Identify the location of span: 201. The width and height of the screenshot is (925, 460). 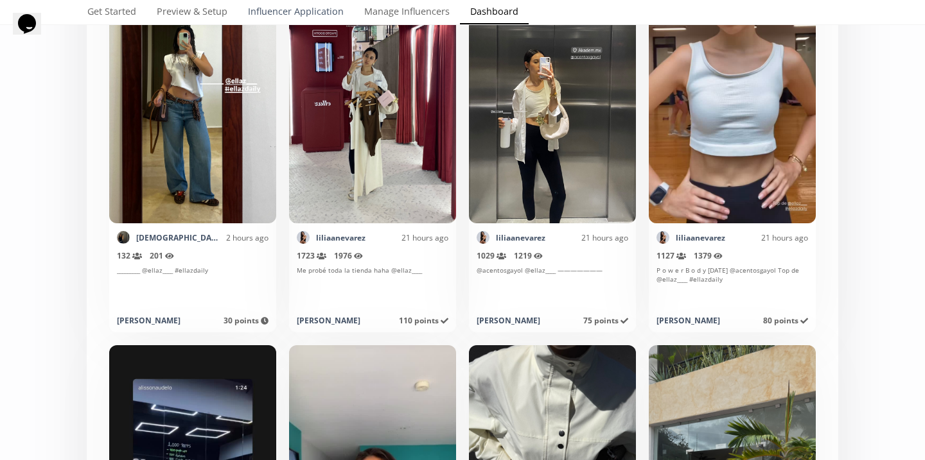
(162, 256).